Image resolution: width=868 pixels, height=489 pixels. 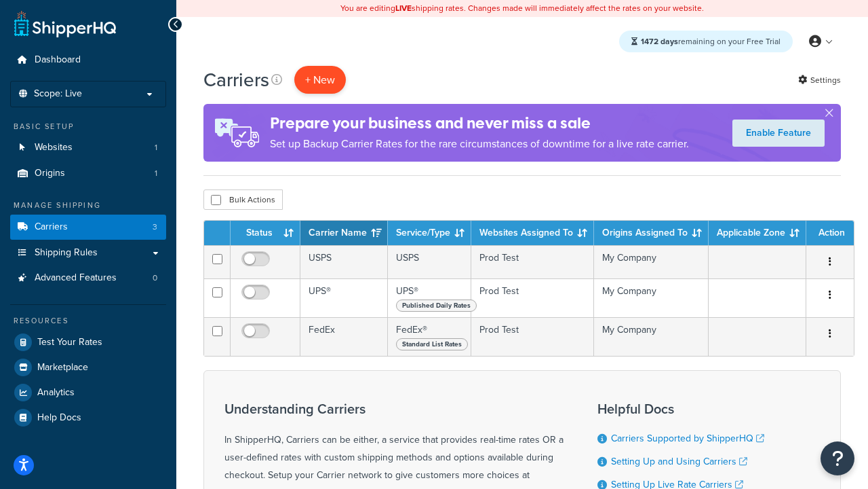 What do you see at coordinates (70, 343) in the screenshot?
I see `span: Test Your Rates` at bounding box center [70, 343].